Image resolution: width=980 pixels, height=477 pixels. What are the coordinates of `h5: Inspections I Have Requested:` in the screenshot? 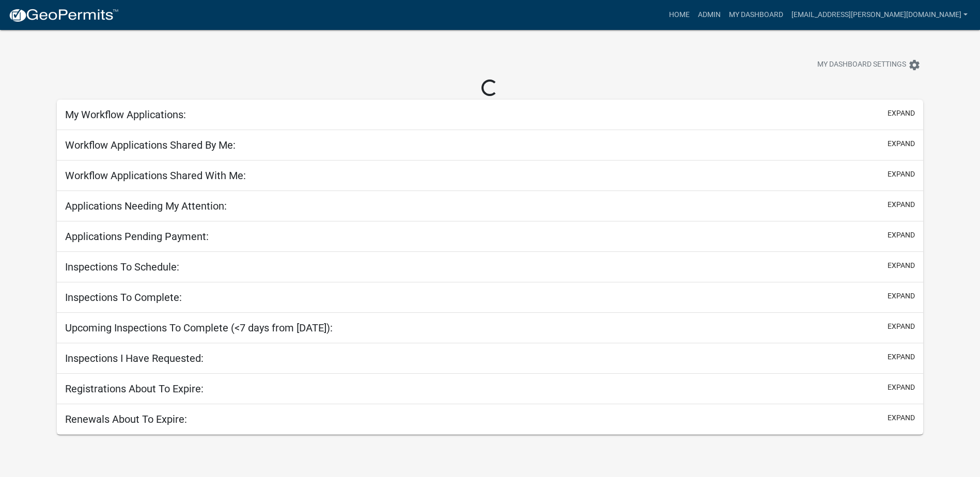 It's located at (134, 358).